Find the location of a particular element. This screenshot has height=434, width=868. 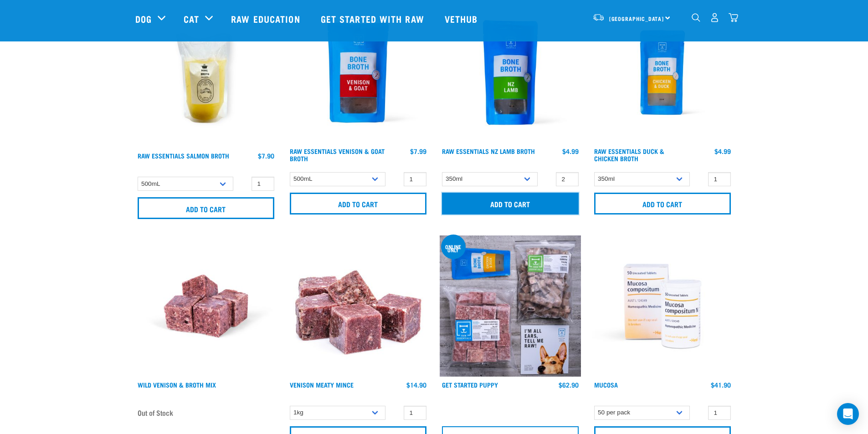

a: Get Started Puppy is located at coordinates (470, 384).